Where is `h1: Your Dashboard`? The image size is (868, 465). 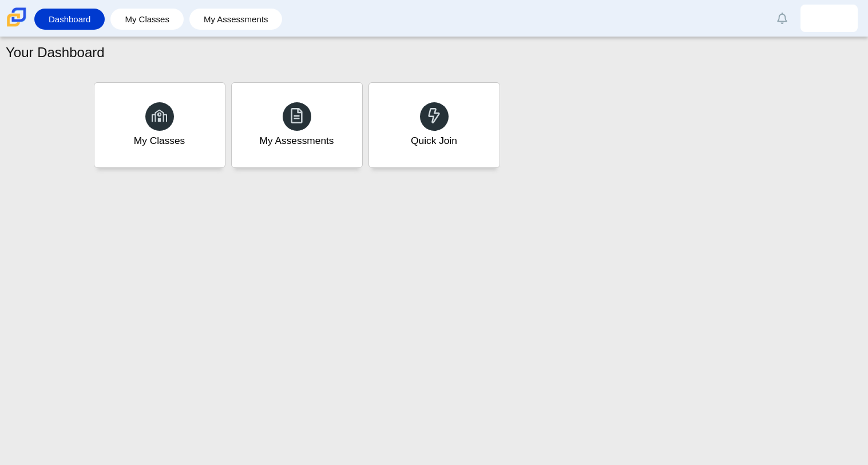
h1: Your Dashboard is located at coordinates (55, 53).